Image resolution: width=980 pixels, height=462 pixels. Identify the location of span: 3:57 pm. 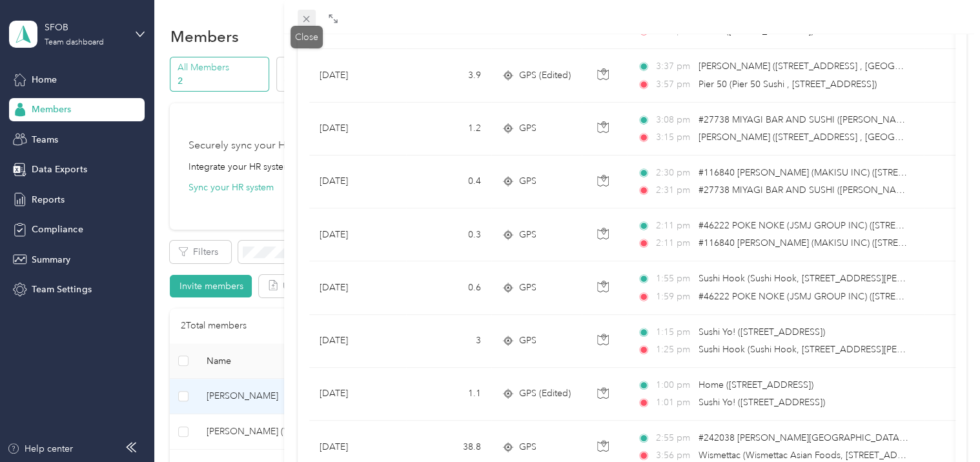
(673, 84).